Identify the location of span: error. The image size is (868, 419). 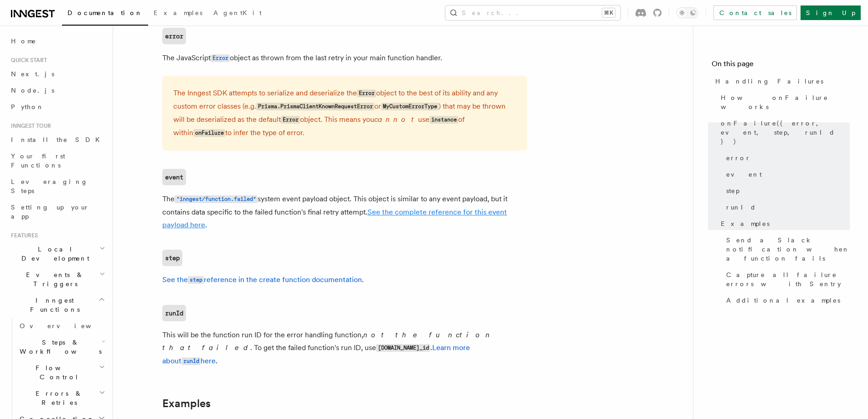
(739, 158).